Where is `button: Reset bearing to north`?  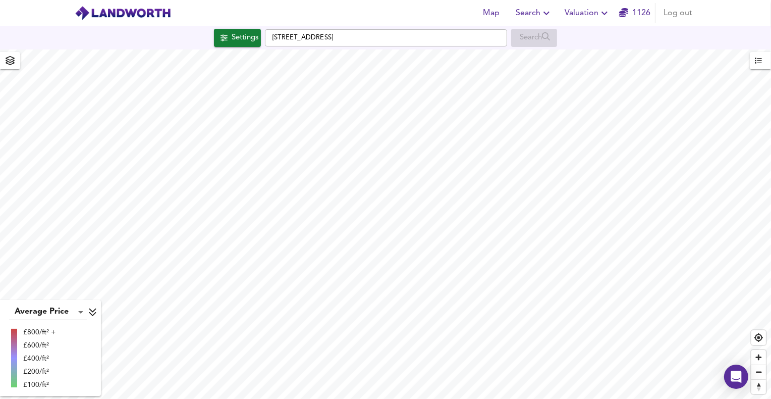
button: Reset bearing to north is located at coordinates (759, 386).